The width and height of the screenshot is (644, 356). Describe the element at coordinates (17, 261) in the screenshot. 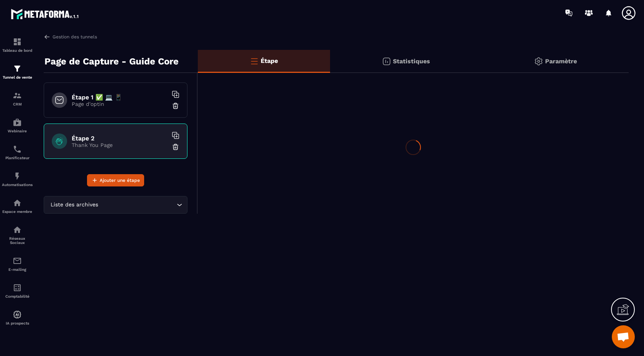

I see `img: email` at that location.